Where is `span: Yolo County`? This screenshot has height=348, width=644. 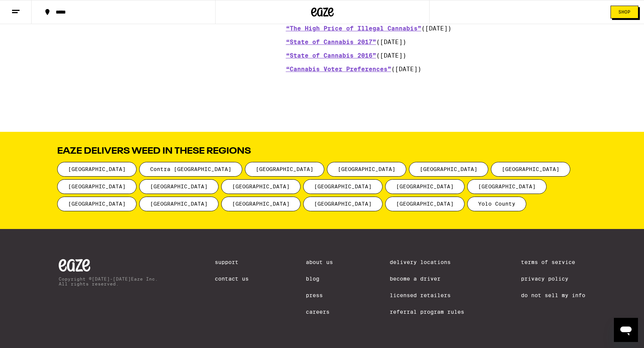
span: Yolo County is located at coordinates (497, 204).